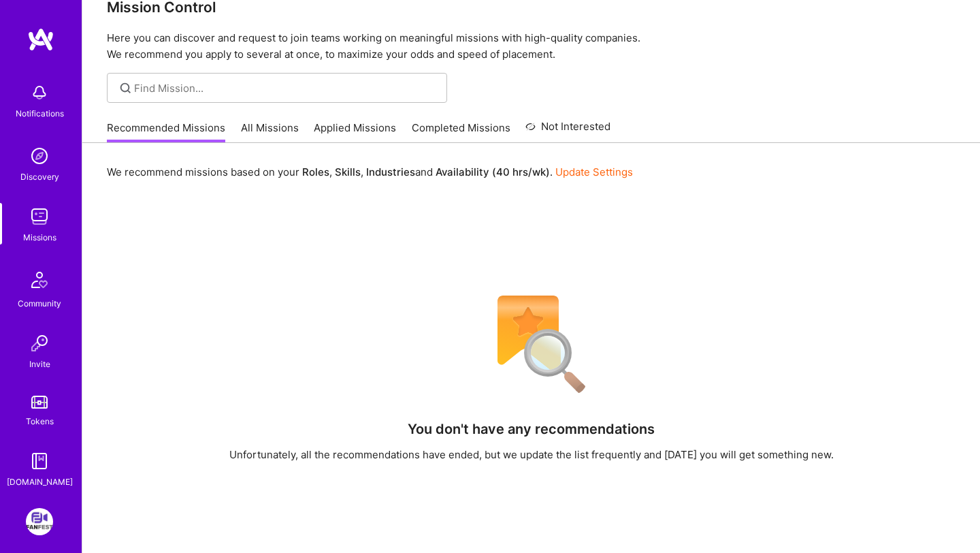 Image resolution: width=980 pixels, height=553 pixels. What do you see at coordinates (40, 113) in the screenshot?
I see `div: Notifications` at bounding box center [40, 113].